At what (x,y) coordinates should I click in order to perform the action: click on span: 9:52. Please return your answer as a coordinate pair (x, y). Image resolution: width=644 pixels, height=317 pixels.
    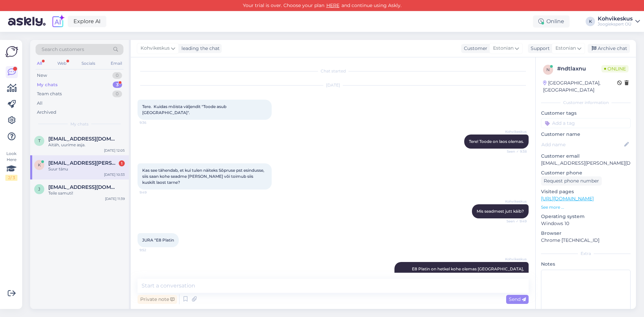
    Looking at the image, I should click on (152, 250).